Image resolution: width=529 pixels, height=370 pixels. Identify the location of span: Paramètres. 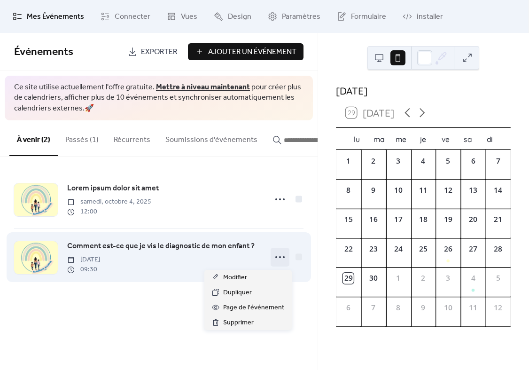
(301, 17).